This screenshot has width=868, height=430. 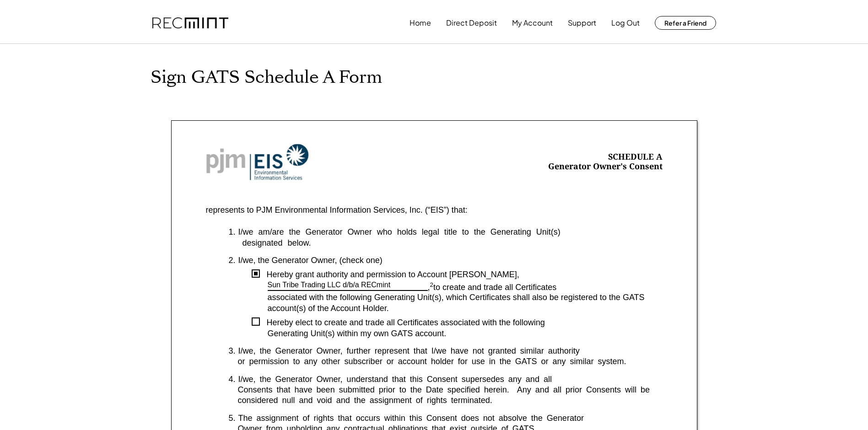 I want to click on div: I/we, the Generator Owner, (check one), so click(x=450, y=260).